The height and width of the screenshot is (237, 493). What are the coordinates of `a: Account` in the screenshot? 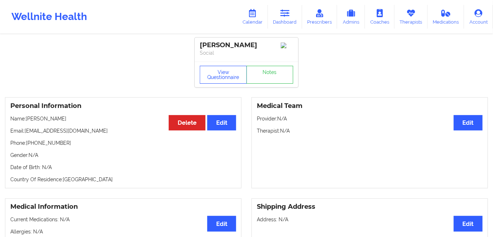 It's located at (479, 17).